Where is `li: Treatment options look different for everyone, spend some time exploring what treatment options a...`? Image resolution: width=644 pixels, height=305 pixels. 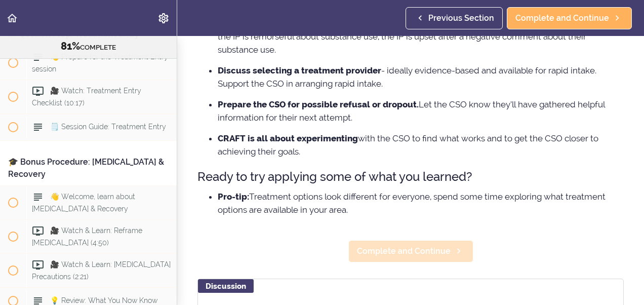
li: Treatment options look different for everyone, spend some time exploring what treatment options a... is located at coordinates (421, 203).